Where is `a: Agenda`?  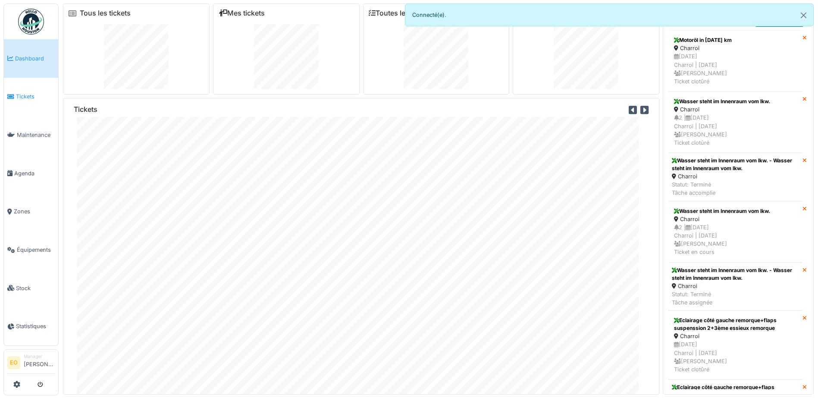
a: Agenda is located at coordinates (31, 173).